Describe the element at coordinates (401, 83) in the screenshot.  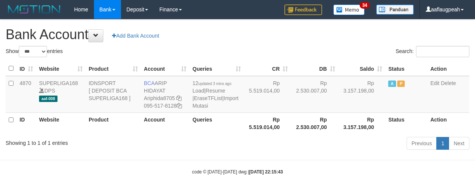
I see `span: Paused` at that location.